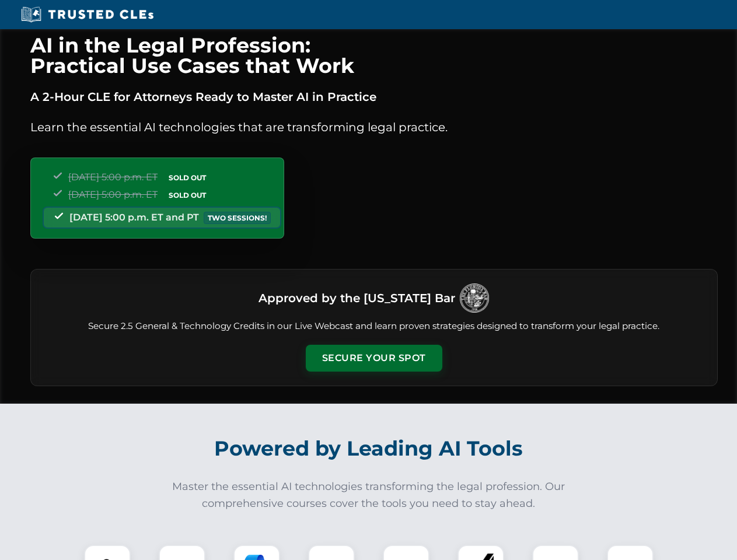  I want to click on p: A 2-Hour CLE for Attorneys Ready to Master AI in Practice, so click(374, 97).